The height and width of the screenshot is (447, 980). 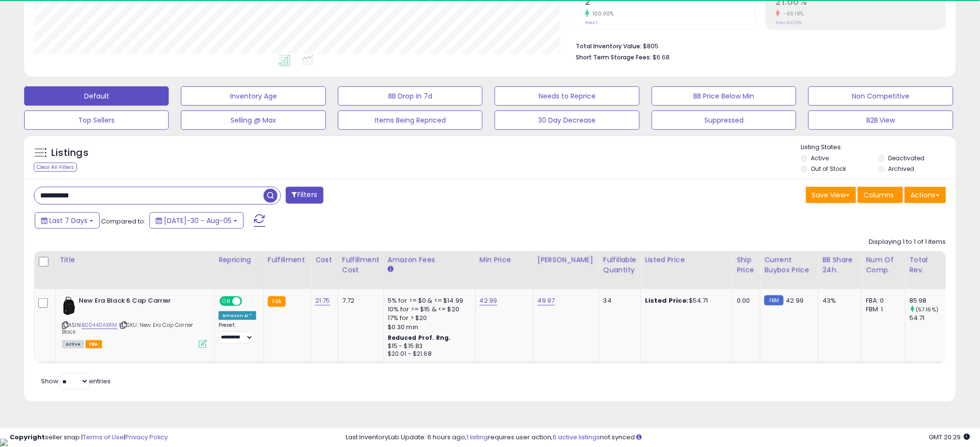 What do you see at coordinates (906, 158) in the screenshot?
I see `label: Deactivated` at bounding box center [906, 158].